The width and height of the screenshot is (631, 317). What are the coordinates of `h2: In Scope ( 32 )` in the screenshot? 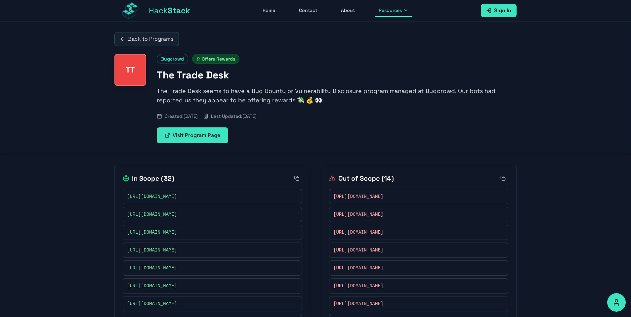 It's located at (148, 178).